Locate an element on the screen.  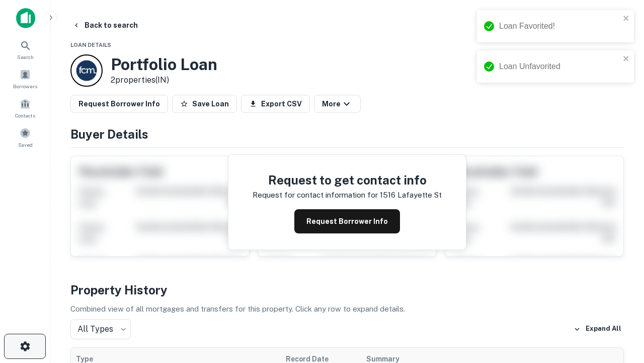
div: Contacts is located at coordinates (25, 108).